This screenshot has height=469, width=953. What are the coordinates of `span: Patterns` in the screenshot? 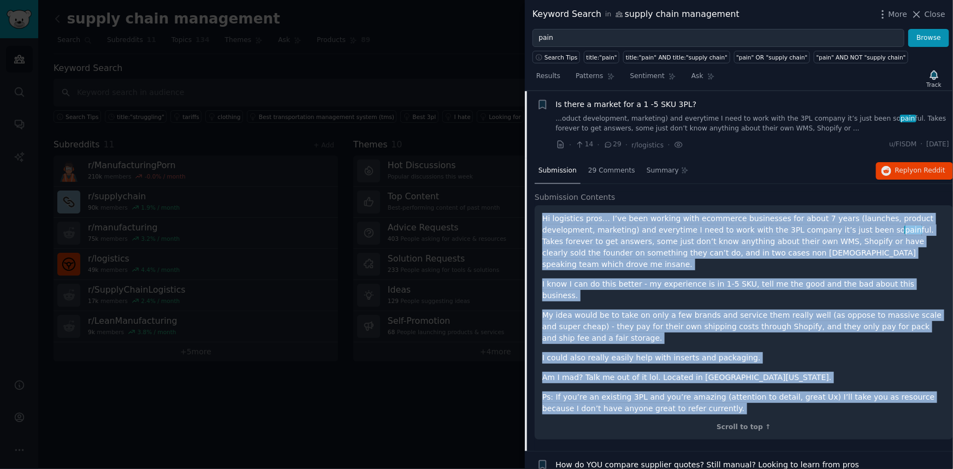 It's located at (589, 76).